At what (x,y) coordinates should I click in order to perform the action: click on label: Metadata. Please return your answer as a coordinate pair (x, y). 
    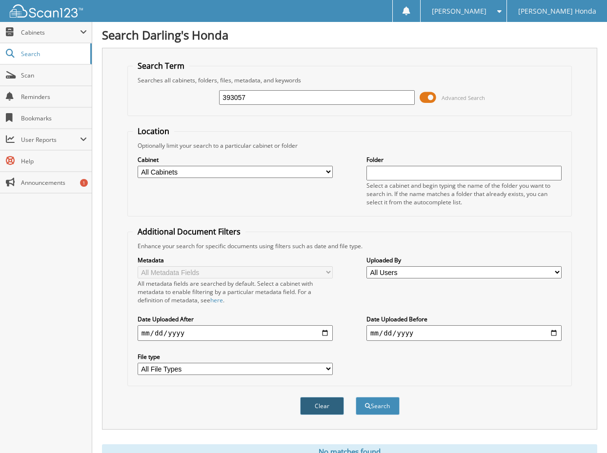
    Looking at the image, I should click on (235, 260).